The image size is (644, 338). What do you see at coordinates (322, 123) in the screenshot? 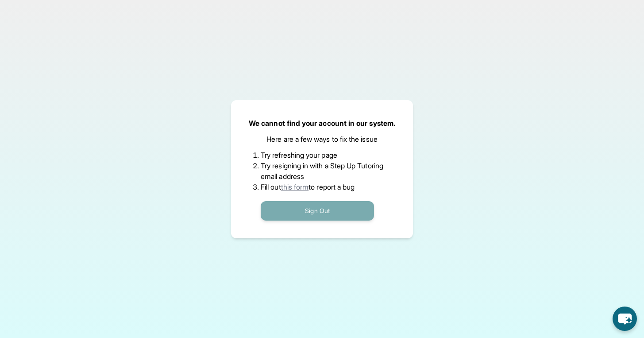
I see `p: We cannot find your account in our system.` at bounding box center [322, 123].